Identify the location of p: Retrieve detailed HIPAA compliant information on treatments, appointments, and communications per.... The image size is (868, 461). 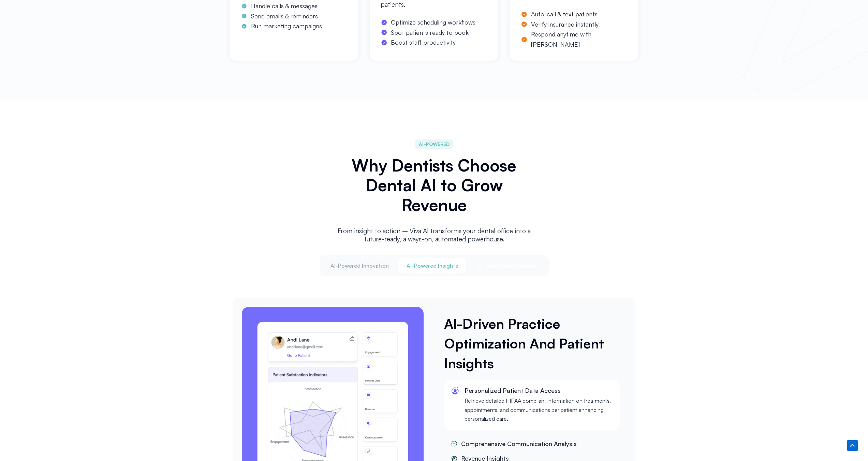
(538, 410).